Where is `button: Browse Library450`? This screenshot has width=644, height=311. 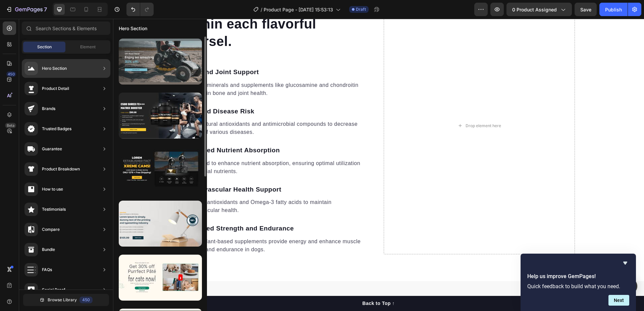 button: Browse Library450 is located at coordinates (66, 300).